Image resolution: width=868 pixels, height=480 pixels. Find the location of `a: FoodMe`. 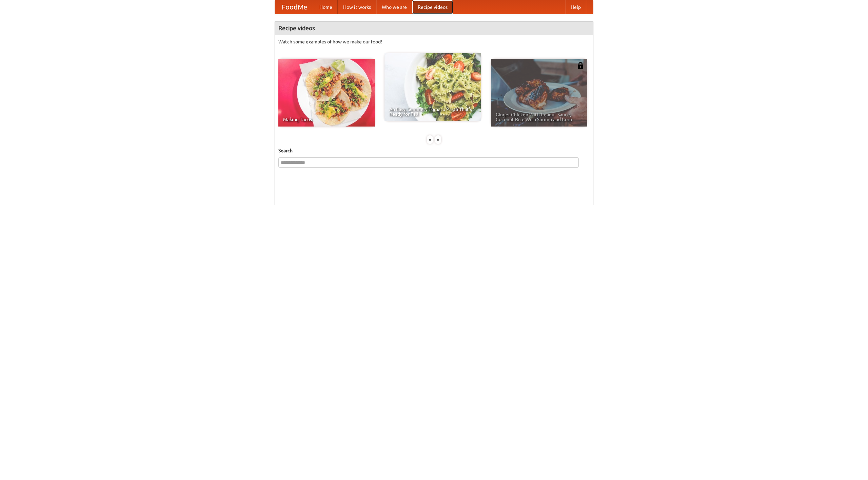

a: FoodMe is located at coordinates (294, 7).